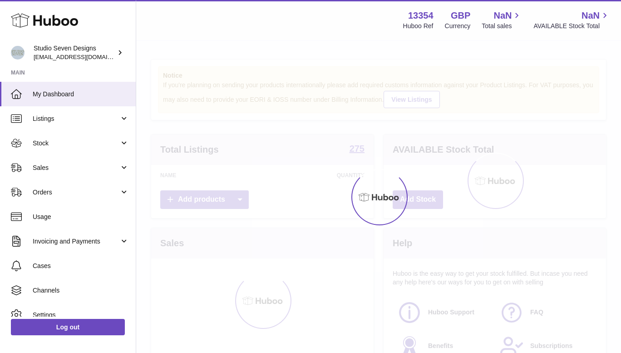  Describe the element at coordinates (572, 26) in the screenshot. I see `span: AVAILABLE Stock Total` at that location.